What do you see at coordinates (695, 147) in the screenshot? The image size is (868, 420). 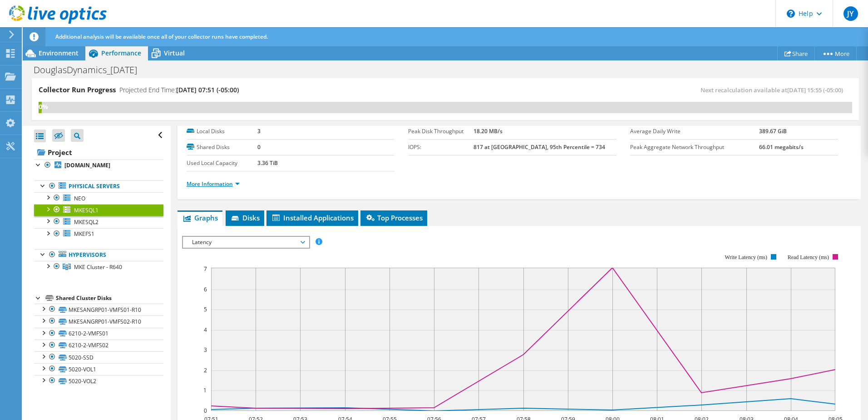 I see `label: Peak Aggregate Network Throughput` at bounding box center [695, 147].